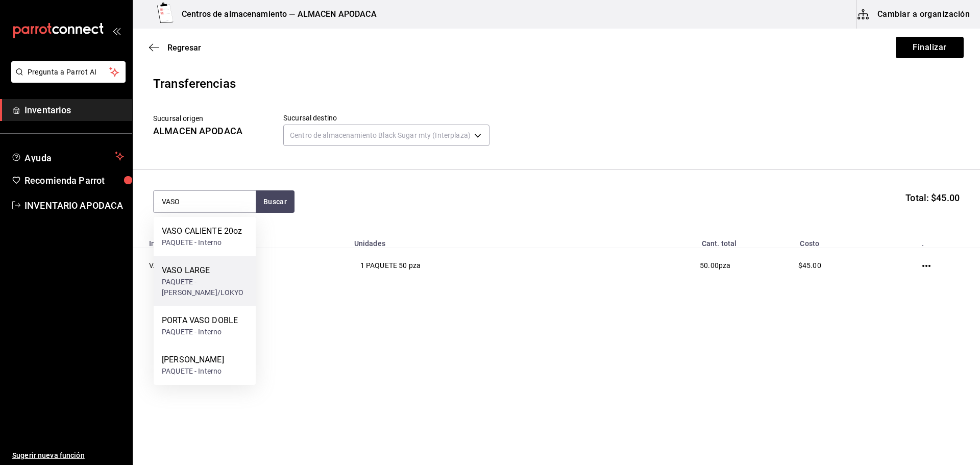 The width and height of the screenshot is (980, 465). What do you see at coordinates (665, 266) in the screenshot?
I see `td: pza` at bounding box center [665, 266].